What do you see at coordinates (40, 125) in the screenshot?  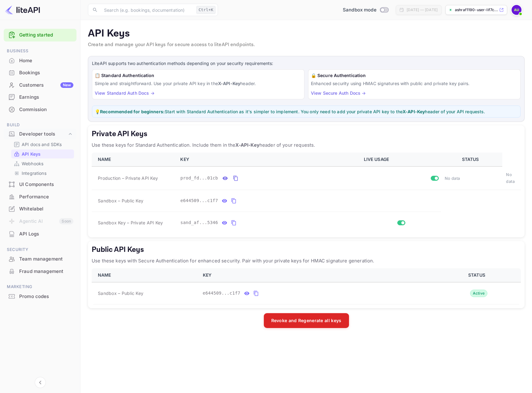 I see `span: Build` at bounding box center [40, 125].